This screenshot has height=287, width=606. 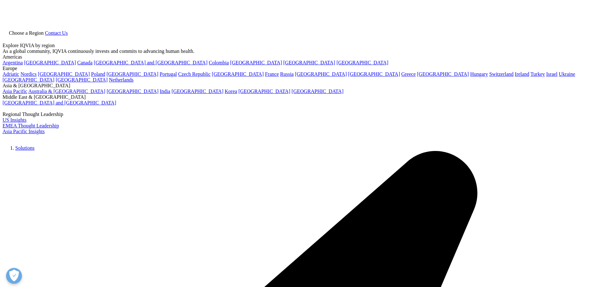 I want to click on a: Colombia, so click(x=219, y=62).